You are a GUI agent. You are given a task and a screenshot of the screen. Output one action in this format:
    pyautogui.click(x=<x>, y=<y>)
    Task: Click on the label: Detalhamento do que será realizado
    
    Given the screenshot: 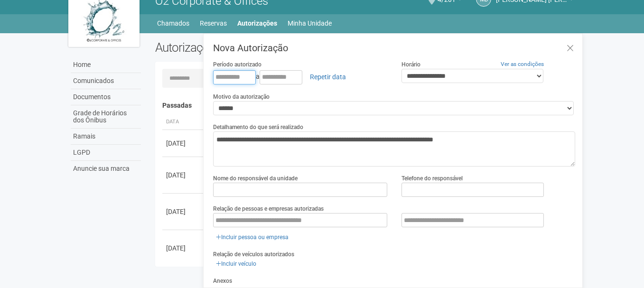 What is the action you would take?
    pyautogui.click(x=258, y=127)
    